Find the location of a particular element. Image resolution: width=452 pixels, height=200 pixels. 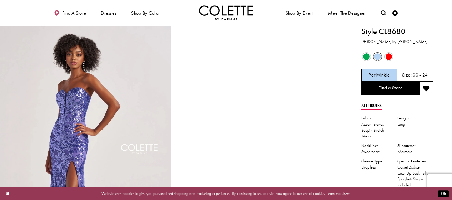

div: Corset Bodice, Lace-Up Back, Slit, Spaghetti Straps Included is located at coordinates (415, 176).